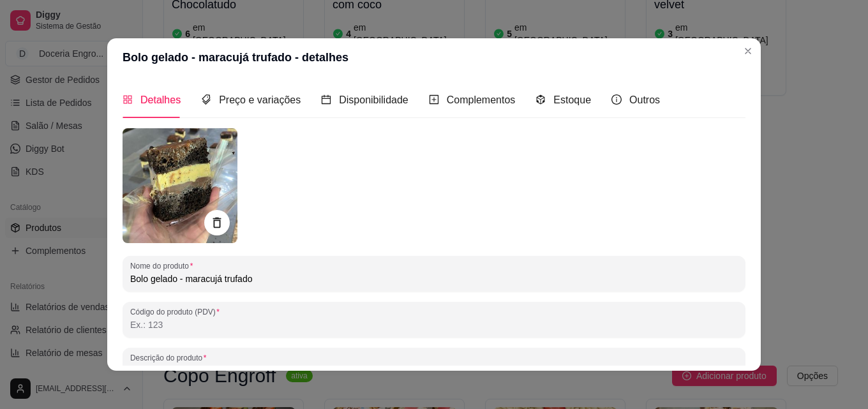 The image size is (868, 409). What do you see at coordinates (617, 100) in the screenshot?
I see `span: info-circle` at bounding box center [617, 100].